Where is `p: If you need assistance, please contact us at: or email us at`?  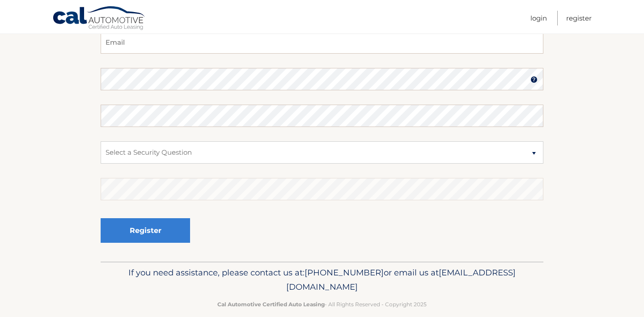 p: If you need assistance, please contact us at: or email us at is located at coordinates (322, 280).